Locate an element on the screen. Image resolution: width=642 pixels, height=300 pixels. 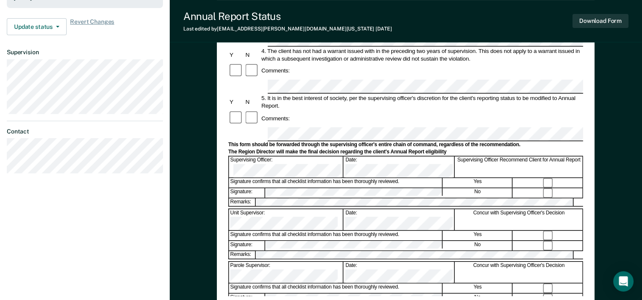
div: 5. It is in the best interest of society, per the supervising officer's discretion for the client... is located at coordinates (421, 102).